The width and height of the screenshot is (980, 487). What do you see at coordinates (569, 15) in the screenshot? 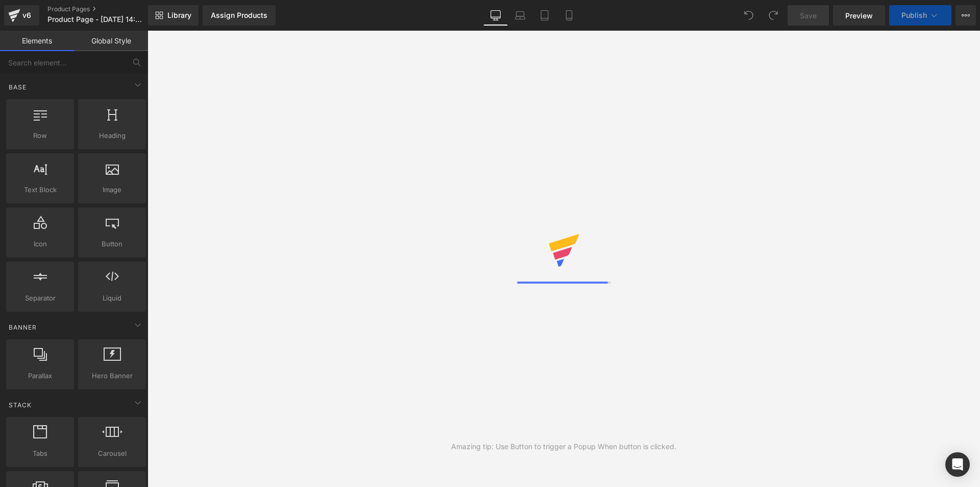
I see `a: Mobile` at bounding box center [569, 15].